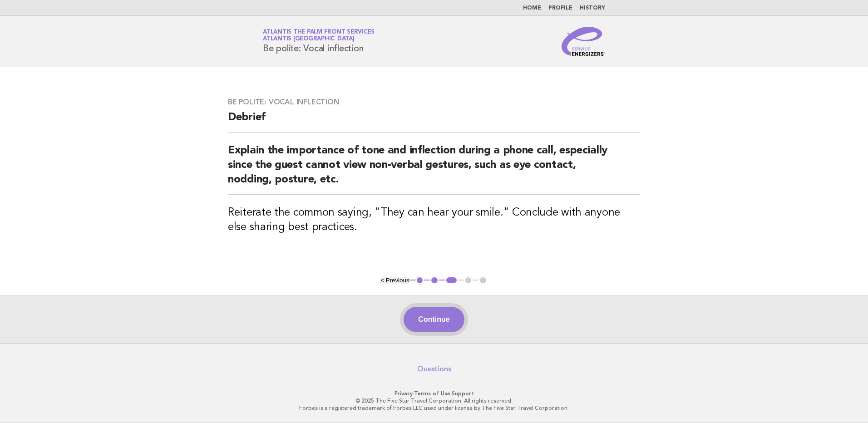 Image resolution: width=868 pixels, height=423 pixels. Describe the element at coordinates (532, 8) in the screenshot. I see `a: Home` at that location.